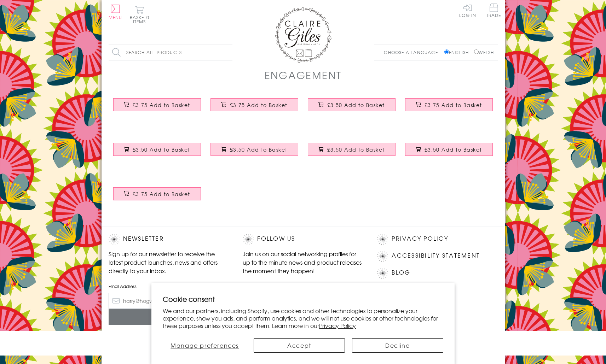  Describe the element at coordinates (303, 35) in the screenshot. I see `img: Claire Giles Greetings Cards` at that location.